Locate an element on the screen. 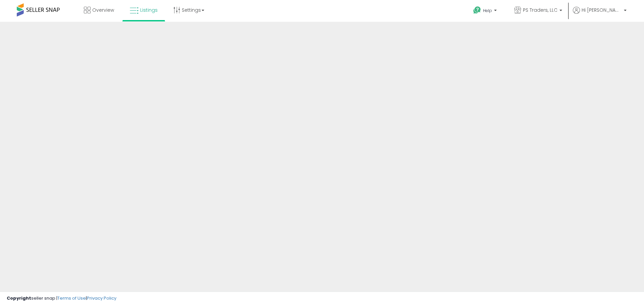 This screenshot has width=644, height=305. span: PS Traders, LLC is located at coordinates (540, 10).